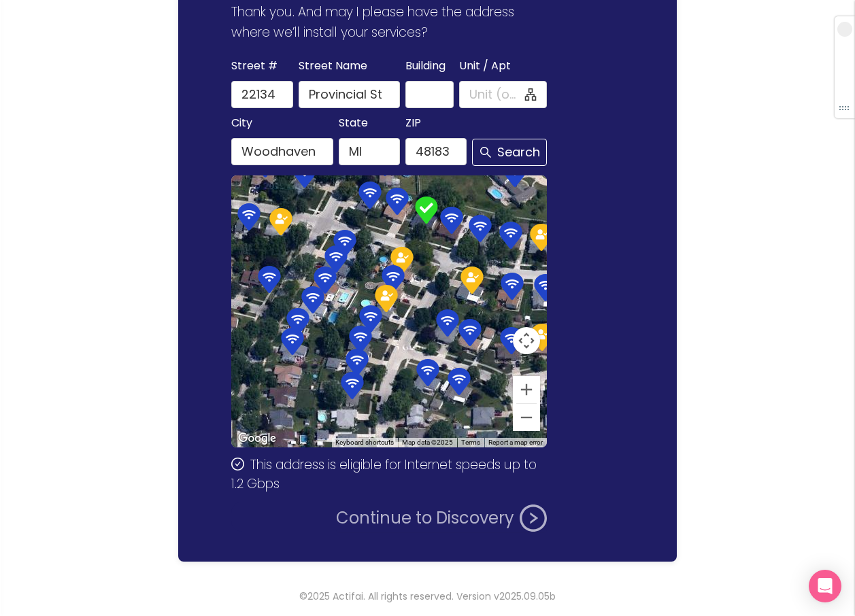 The width and height of the screenshot is (855, 616). I want to click on span: ZIP, so click(413, 123).